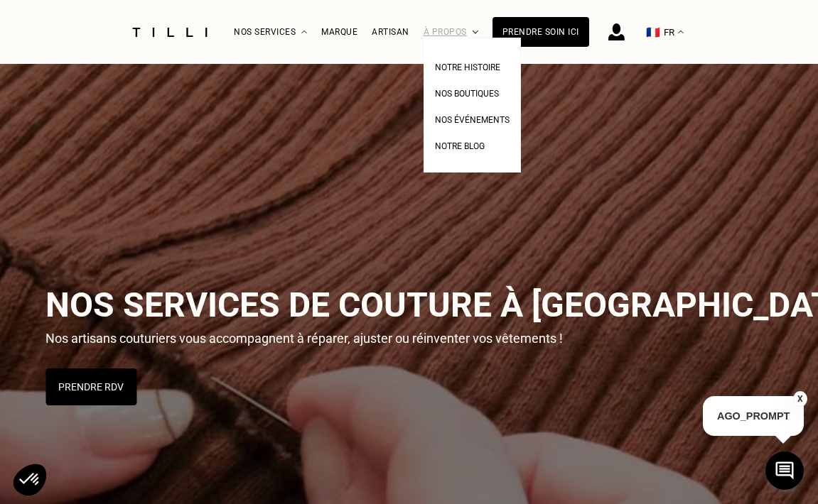  Describe the element at coordinates (472, 120) in the screenshot. I see `span: Nos événements` at that location.